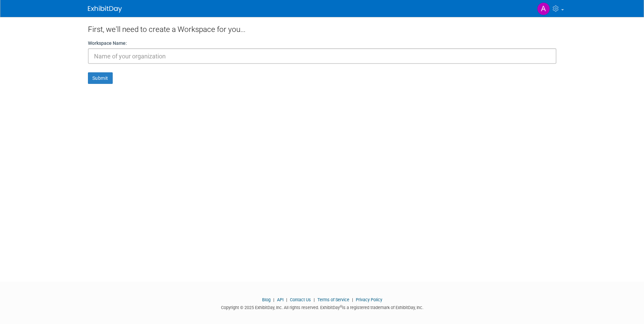 The height and width of the screenshot is (324, 644). What do you see at coordinates (543, 9) in the screenshot?
I see `img: Aaron Spaulding` at bounding box center [543, 9].